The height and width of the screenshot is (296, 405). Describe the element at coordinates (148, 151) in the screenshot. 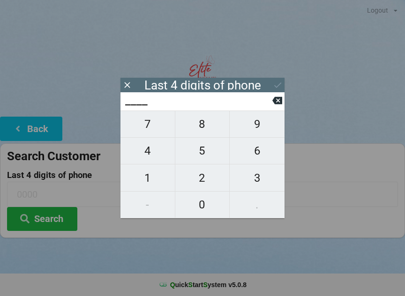

I see `span: 4` at that location.